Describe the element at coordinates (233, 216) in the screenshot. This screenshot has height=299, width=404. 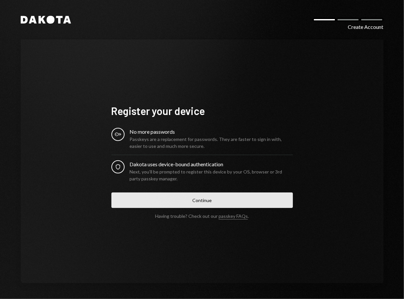
I see `a: passkey FAQs` at that location.